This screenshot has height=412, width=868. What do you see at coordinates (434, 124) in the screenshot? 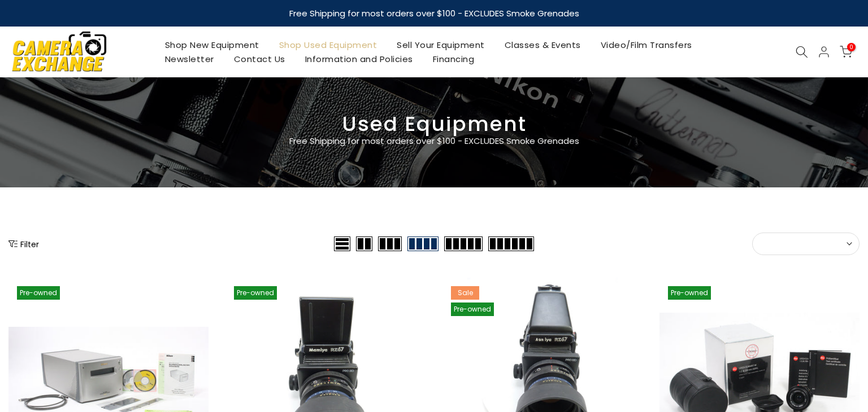
I see `h3: Used Equipment` at bounding box center [434, 124].